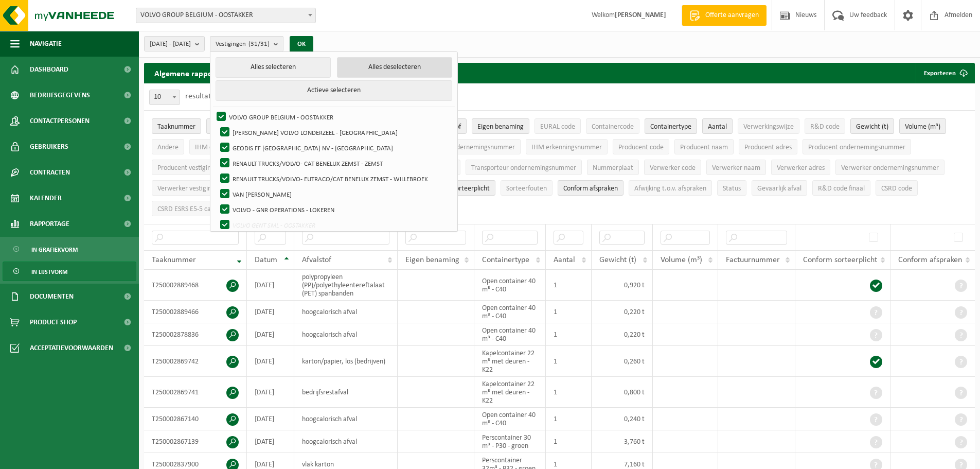  I want to click on span: Transporteur ondernemingsnummer, so click(524, 168).